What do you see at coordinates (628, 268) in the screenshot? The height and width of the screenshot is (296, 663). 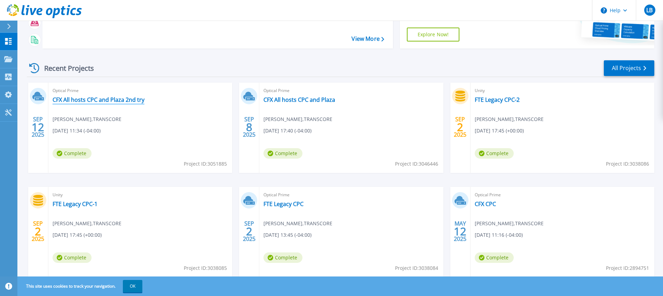 I see `span: Project ID: 2894751` at bounding box center [628, 268].